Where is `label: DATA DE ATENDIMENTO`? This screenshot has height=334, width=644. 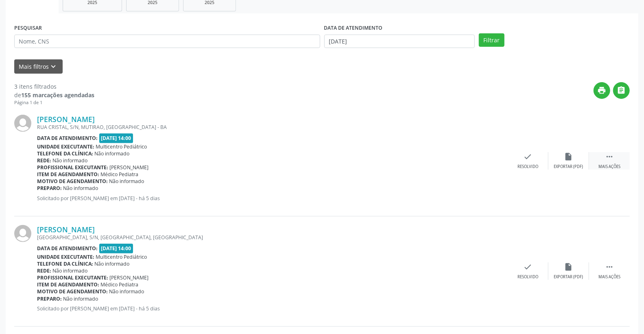
label: DATA DE ATENDIMENTO is located at coordinates (354, 28).